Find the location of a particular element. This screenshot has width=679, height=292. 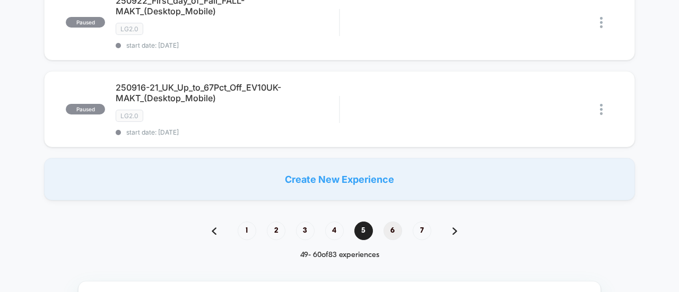

span: 1 is located at coordinates (247, 231).